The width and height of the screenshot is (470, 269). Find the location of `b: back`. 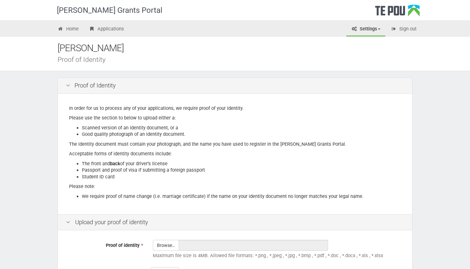

b: back is located at coordinates (115, 163).